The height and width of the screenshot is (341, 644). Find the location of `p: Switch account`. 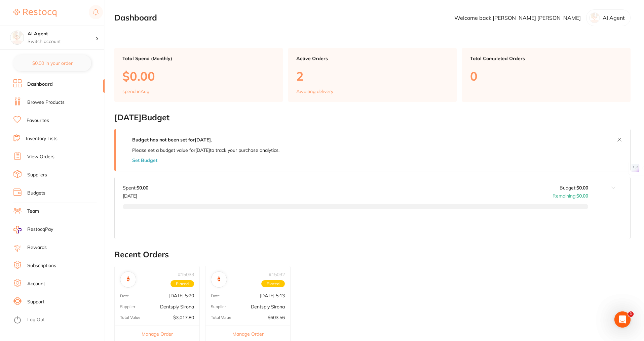

p: Switch account is located at coordinates (62, 42).